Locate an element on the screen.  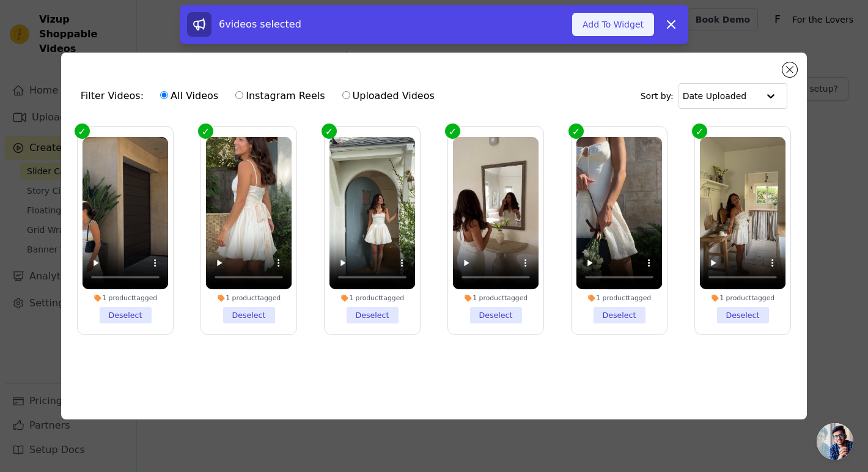
a: Open chat is located at coordinates (835, 441).